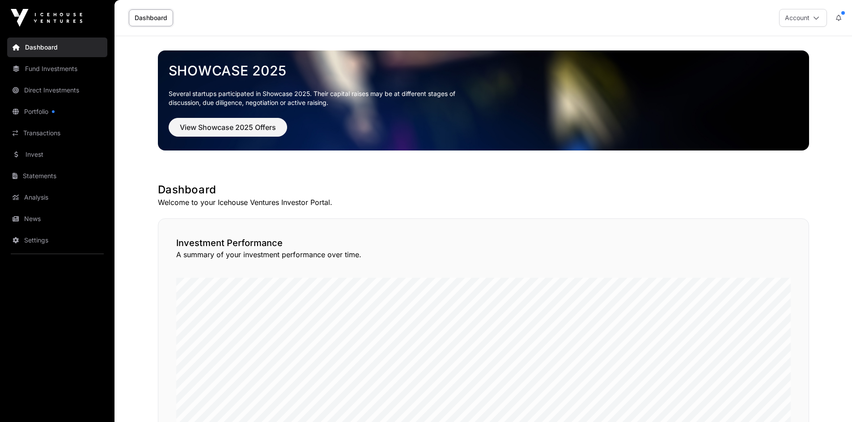  I want to click on button: Account, so click(802, 18).